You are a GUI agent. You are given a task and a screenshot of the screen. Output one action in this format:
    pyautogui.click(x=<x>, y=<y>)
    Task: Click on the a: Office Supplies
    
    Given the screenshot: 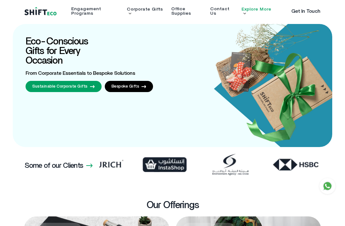 What is the action you would take?
    pyautogui.click(x=181, y=11)
    